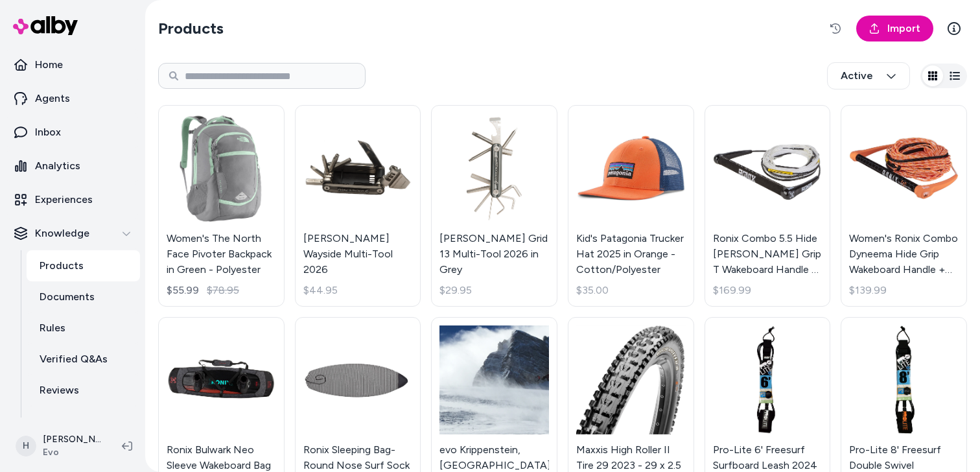 The height and width of the screenshot is (472, 980). What do you see at coordinates (903, 29) in the screenshot?
I see `span: Import` at bounding box center [903, 29].